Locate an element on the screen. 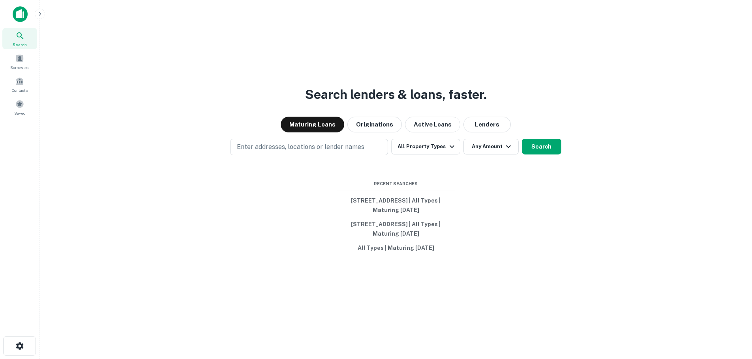  h3: Search lenders & loans, faster. is located at coordinates (396, 95).